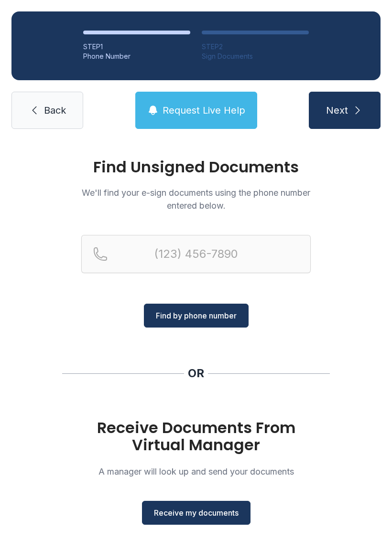  I want to click on span: Find by phone number, so click(196, 315).